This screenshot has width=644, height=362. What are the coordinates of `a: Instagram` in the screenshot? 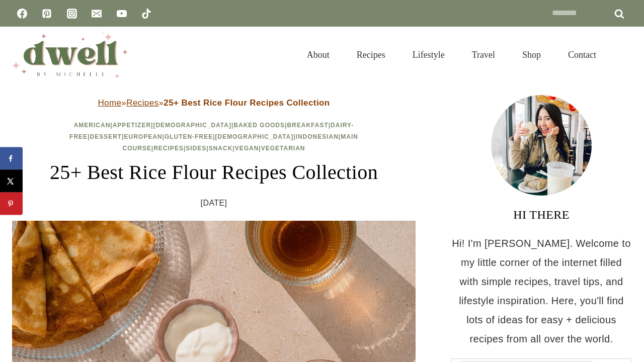 It's located at (72, 13).